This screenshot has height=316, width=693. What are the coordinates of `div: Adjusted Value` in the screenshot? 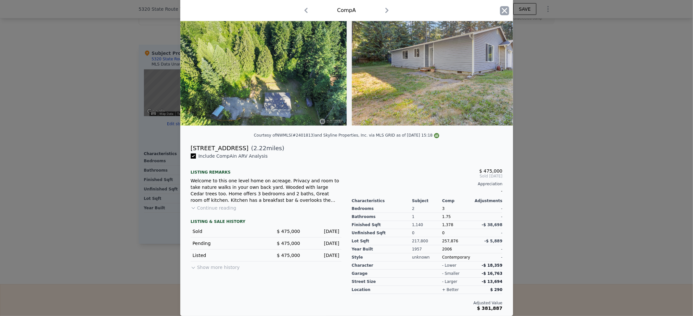 It's located at (427, 303).